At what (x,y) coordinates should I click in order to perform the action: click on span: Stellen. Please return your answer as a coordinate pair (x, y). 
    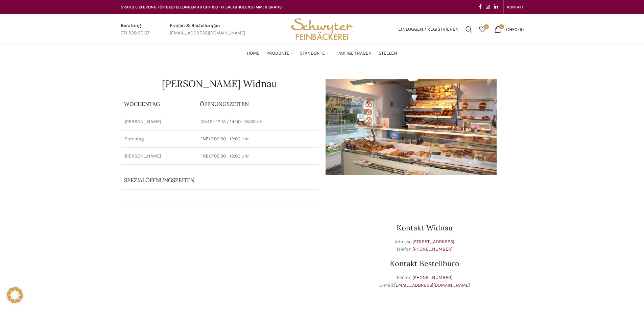
    Looking at the image, I should click on (387, 54).